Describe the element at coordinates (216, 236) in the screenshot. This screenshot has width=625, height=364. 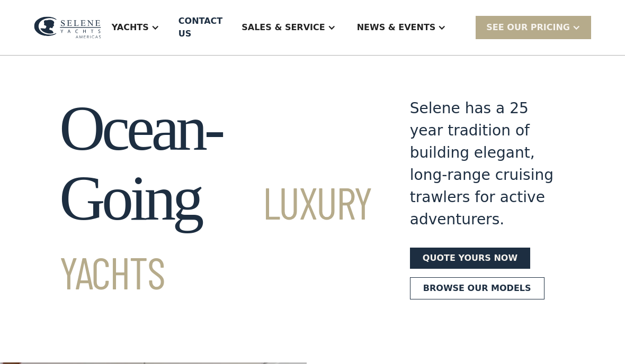
I see `span: Luxury Yachts` at that location.